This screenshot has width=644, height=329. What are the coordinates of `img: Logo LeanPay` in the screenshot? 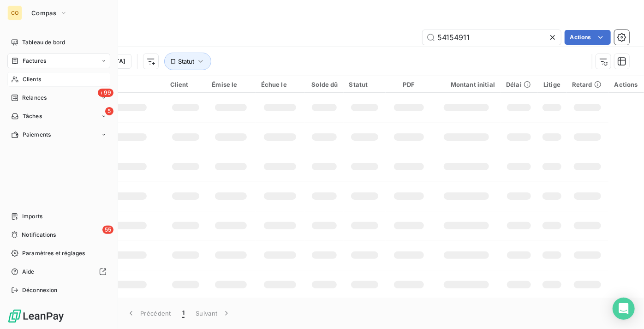 It's located at (36, 316).